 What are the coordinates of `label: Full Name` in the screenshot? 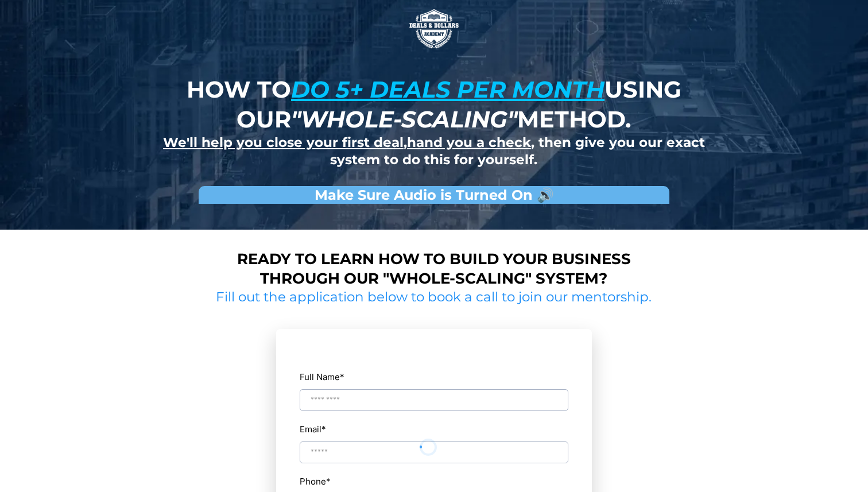 It's located at (434, 377).